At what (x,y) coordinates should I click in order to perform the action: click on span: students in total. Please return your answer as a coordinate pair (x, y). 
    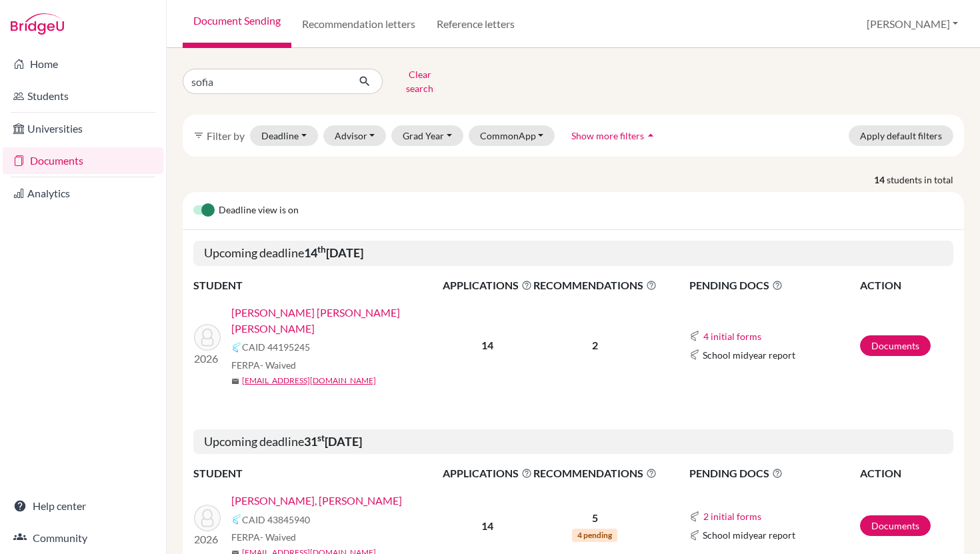
    Looking at the image, I should click on (925, 180).